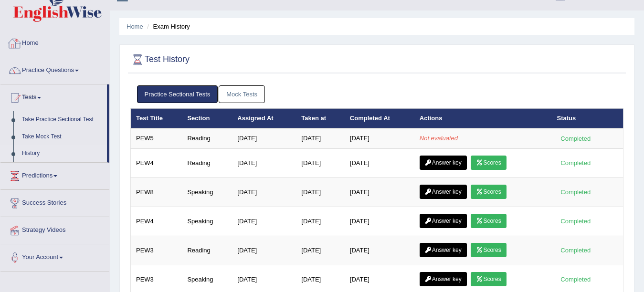 The image size is (644, 292). What do you see at coordinates (55, 256) in the screenshot?
I see `a: Your Account` at bounding box center [55, 256].